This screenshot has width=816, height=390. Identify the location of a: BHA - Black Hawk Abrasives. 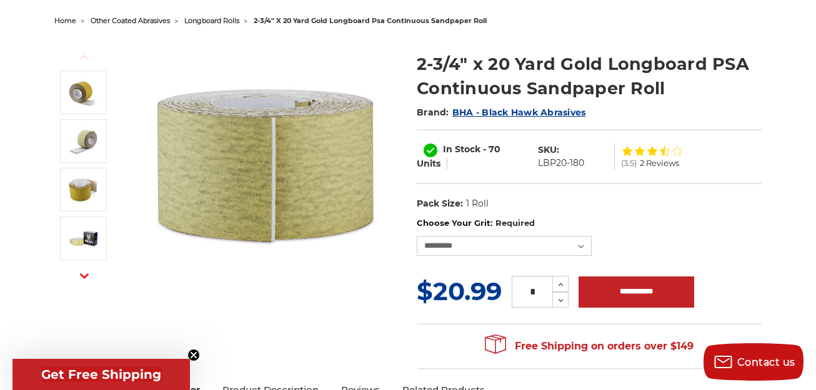
(519, 112).